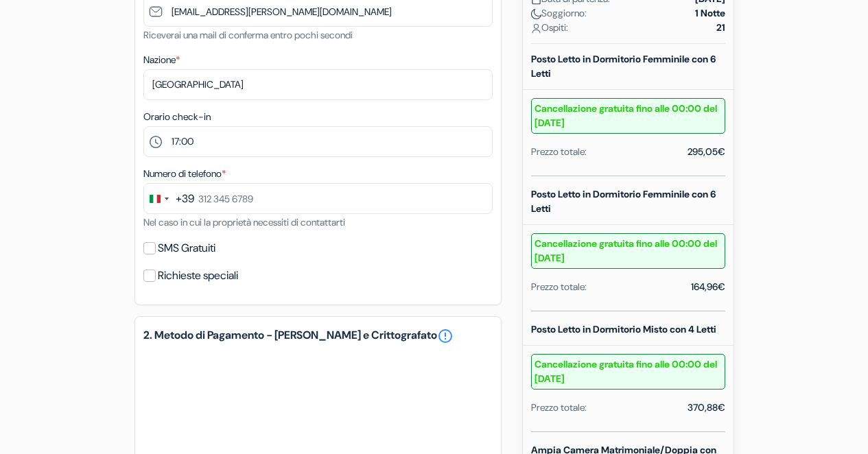 The image size is (868, 454). I want to click on button: Change country, selected Italy (+39), so click(169, 198).